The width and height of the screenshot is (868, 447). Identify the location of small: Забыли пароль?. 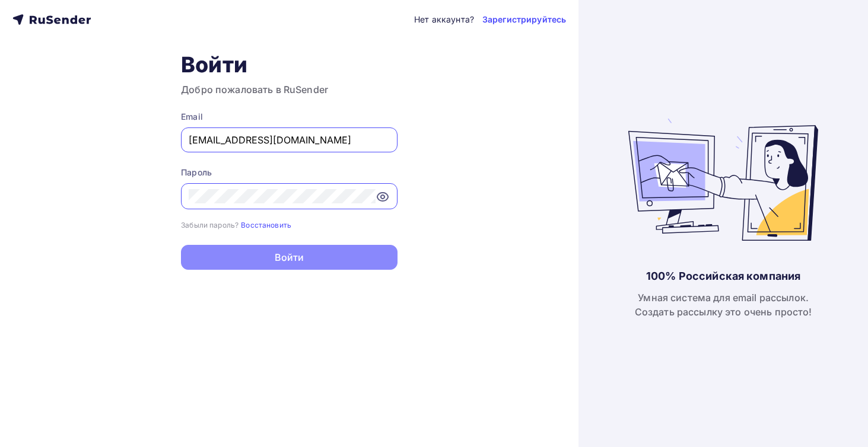
(209, 224).